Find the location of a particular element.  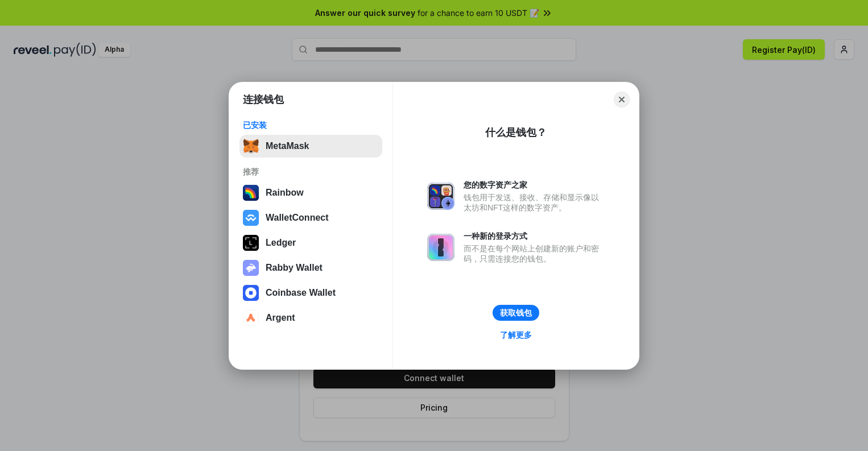

div: 您的数字资产之家 is located at coordinates (534, 185).